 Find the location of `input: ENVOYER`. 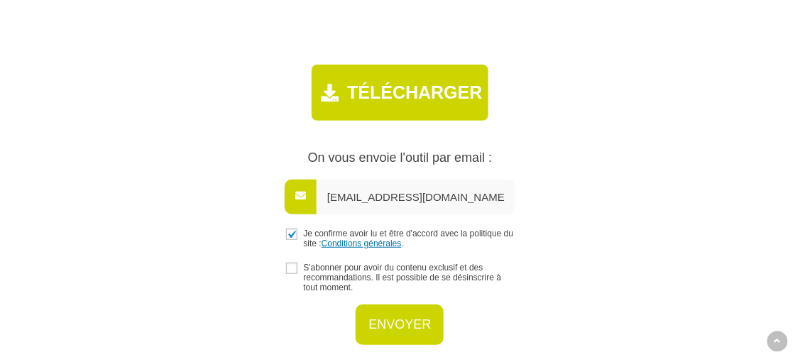

input: ENVOYER is located at coordinates (400, 324).